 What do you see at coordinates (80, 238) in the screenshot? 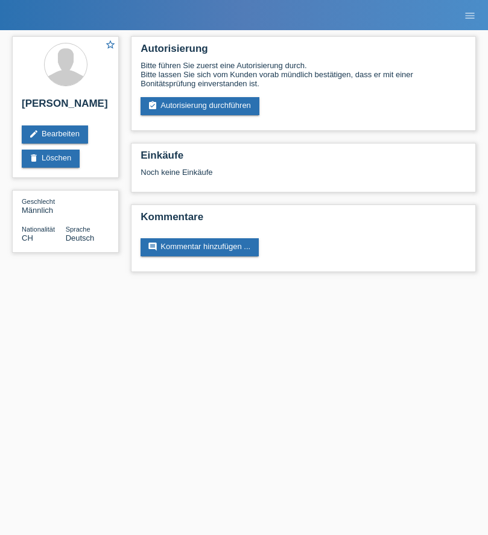
I see `span: Deutsch` at bounding box center [80, 238].